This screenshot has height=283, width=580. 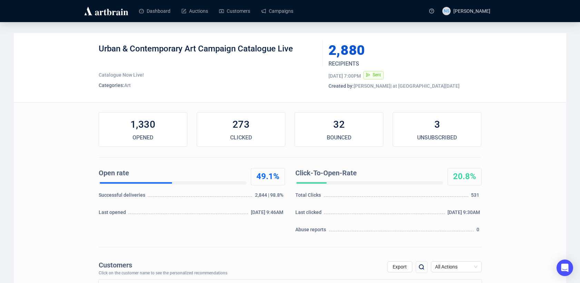 What do you see at coordinates (389, 50) in the screenshot?
I see `div: 2,880` at bounding box center [389, 50].